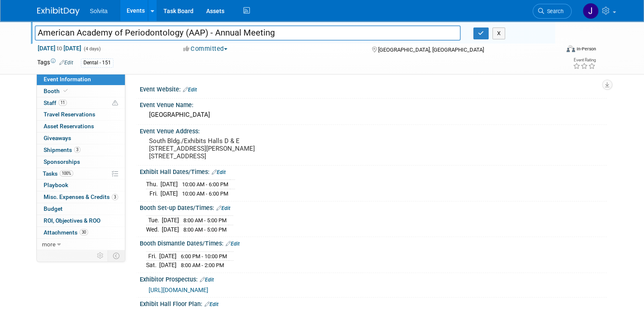 Image resolution: width=644 pixels, height=309 pixels. I want to click on span: Solvita, so click(99, 11).